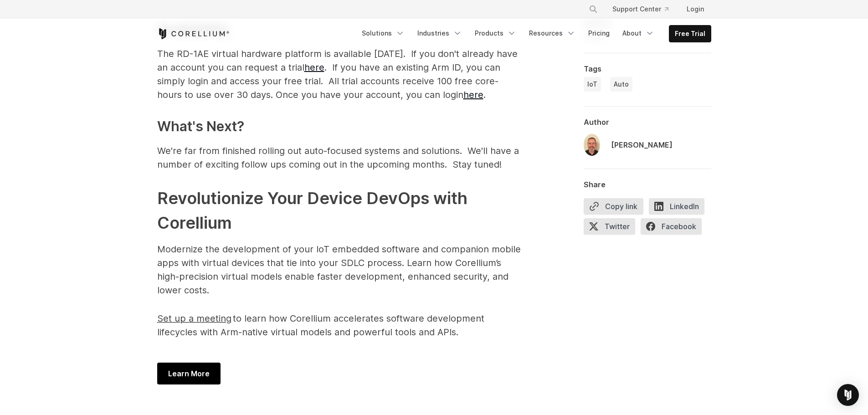 Image resolution: width=868 pixels, height=415 pixels. Describe the element at coordinates (695, 9) in the screenshot. I see `a: Login` at that location.